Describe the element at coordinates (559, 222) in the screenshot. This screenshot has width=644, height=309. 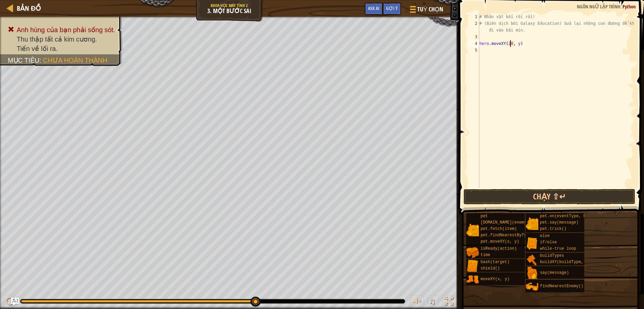
I see `span: pet.say(message)` at that location.